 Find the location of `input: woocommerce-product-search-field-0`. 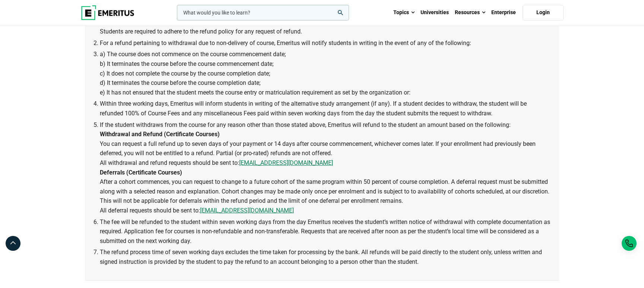

input: woocommerce-product-search-field-0 is located at coordinates (263, 13).